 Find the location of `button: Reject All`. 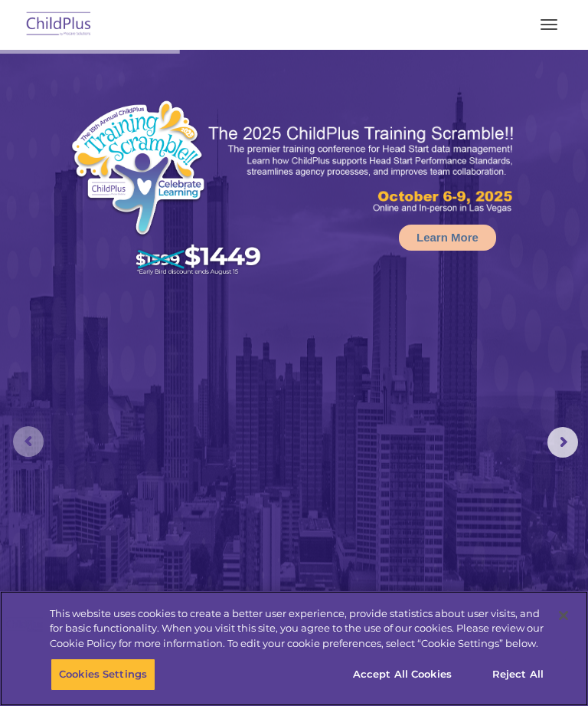

button: Reject All is located at coordinates (518, 675).